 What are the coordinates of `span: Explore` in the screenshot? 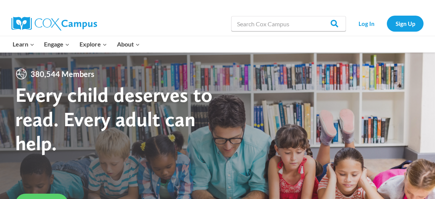 It's located at (93, 44).